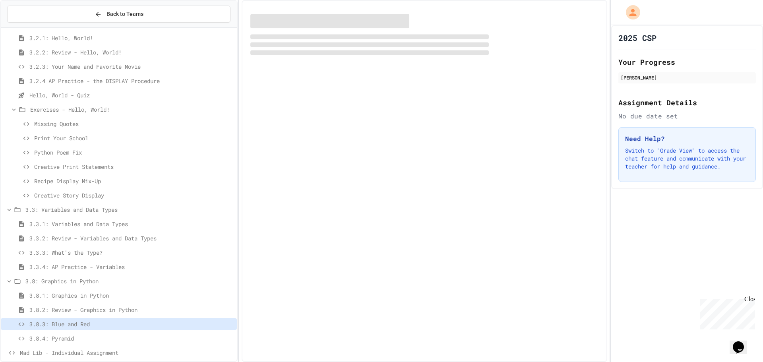  What do you see at coordinates (131, 338) in the screenshot?
I see `span: 3.8.4: Pyramid` at bounding box center [131, 338].